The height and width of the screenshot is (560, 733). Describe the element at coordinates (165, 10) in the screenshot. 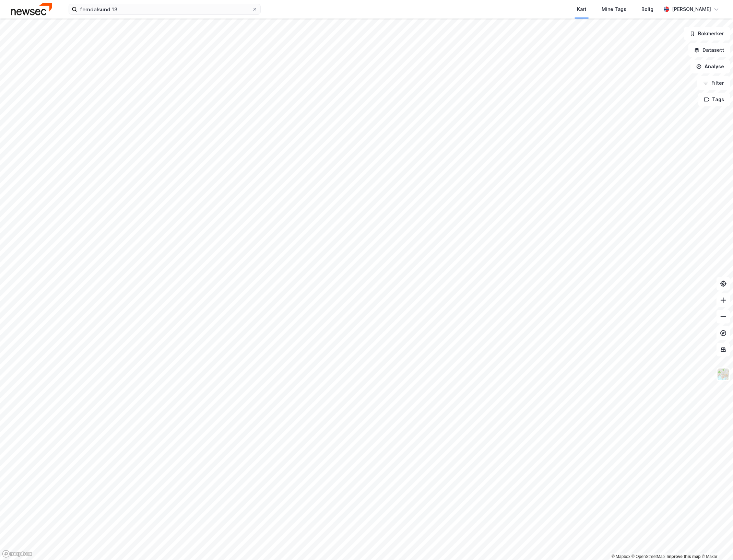

I see `input: Søk på adresse, matrikkel, gårdeiere, leietakere eller personer` at that location.